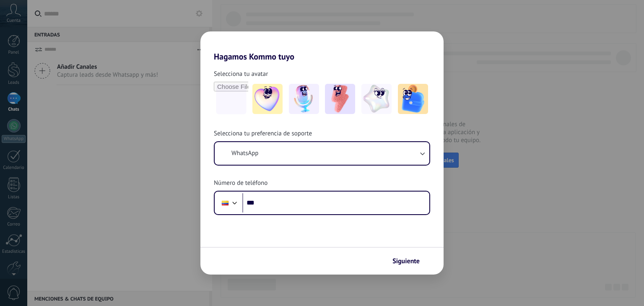  What do you see at coordinates (263, 134) in the screenshot?
I see `span: Selecciona tu preferencia de soporte` at bounding box center [263, 134].